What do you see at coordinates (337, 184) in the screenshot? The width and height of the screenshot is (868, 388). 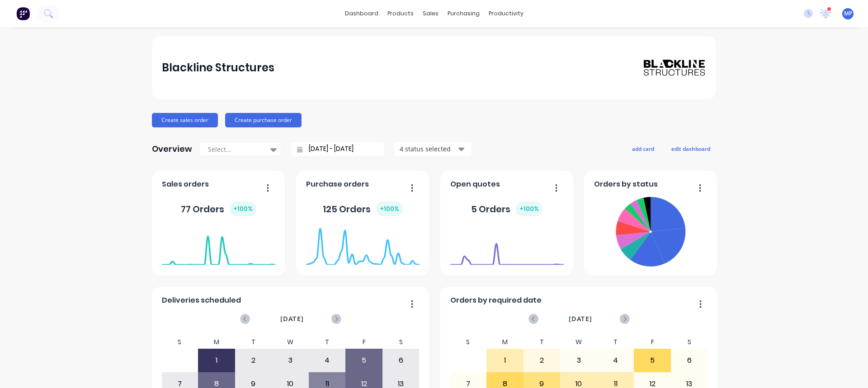 I see `span: Purchase orders` at bounding box center [337, 184].